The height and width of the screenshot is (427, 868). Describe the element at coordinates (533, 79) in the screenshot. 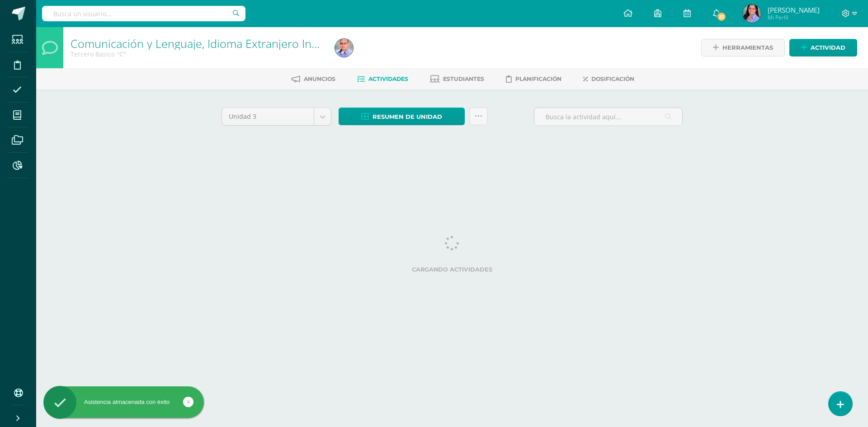

I see `a: Planificación` at that location.